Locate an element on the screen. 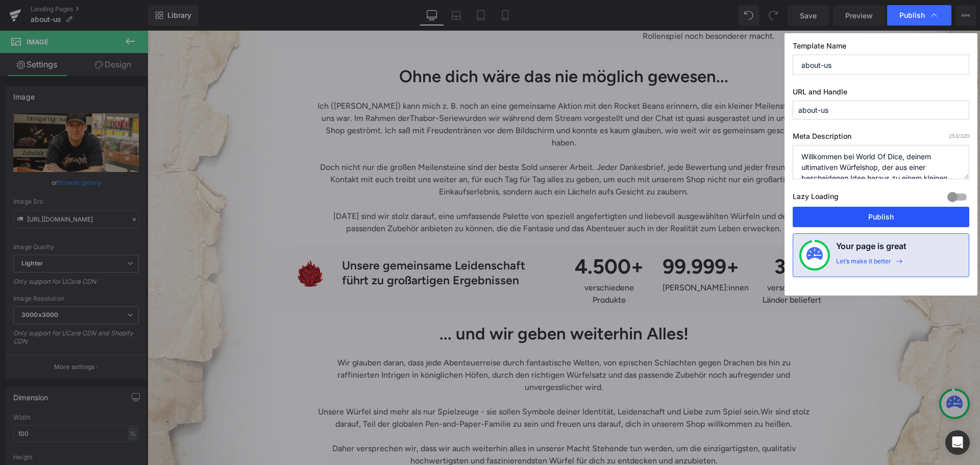  p: Unsere gemeinsame Leidenschaft is located at coordinates (306, 235).